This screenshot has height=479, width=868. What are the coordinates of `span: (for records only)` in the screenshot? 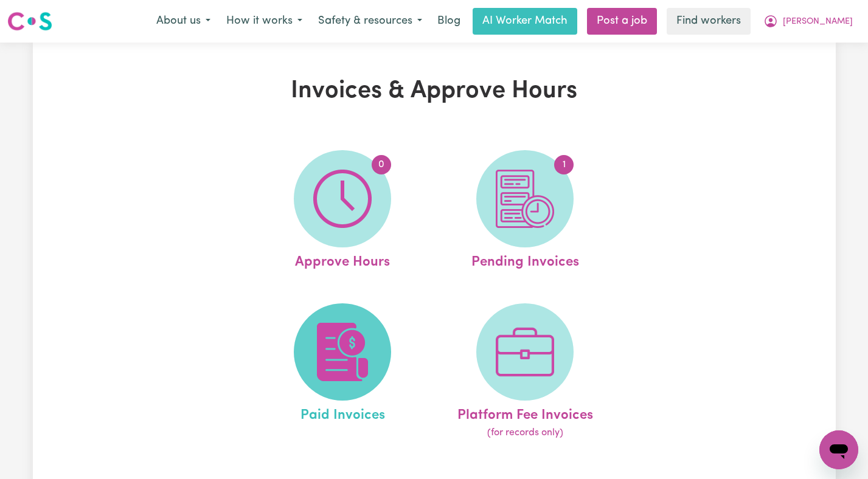 It's located at (525, 433).